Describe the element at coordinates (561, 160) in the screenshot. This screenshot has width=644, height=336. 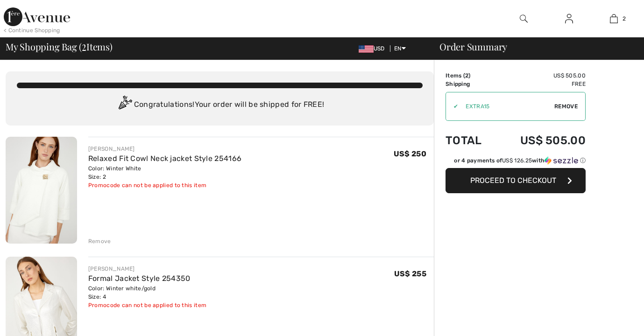
I see `img: Sezzle` at that location.